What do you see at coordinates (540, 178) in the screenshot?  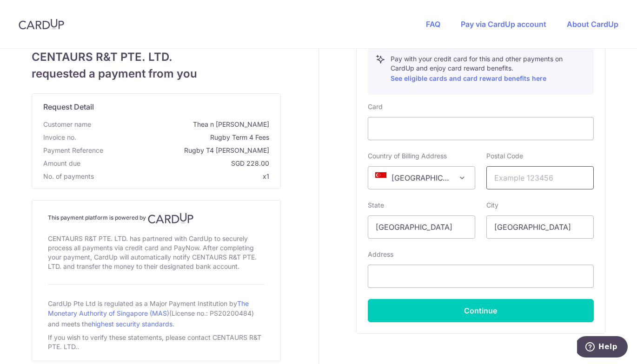 I see `input: Example 123456` at bounding box center [540, 178].